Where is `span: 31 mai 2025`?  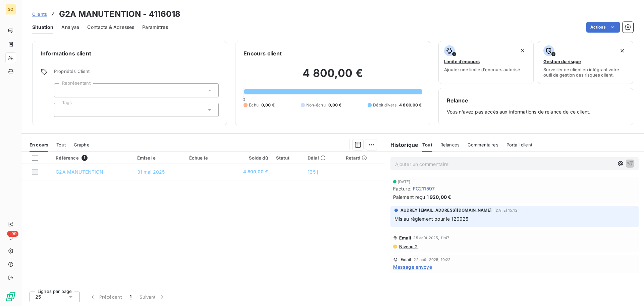
span: 31 mai 2025 is located at coordinates (151, 172).